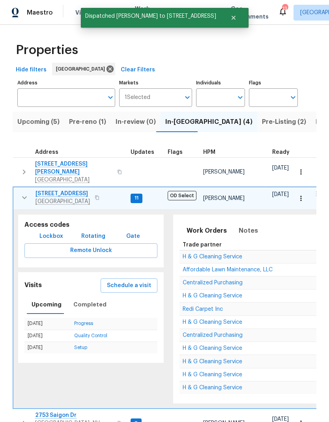 Image resolution: width=329 pixels, height=422 pixels. What do you see at coordinates (281, 152) in the screenshot?
I see `span: Ready` at bounding box center [281, 152].